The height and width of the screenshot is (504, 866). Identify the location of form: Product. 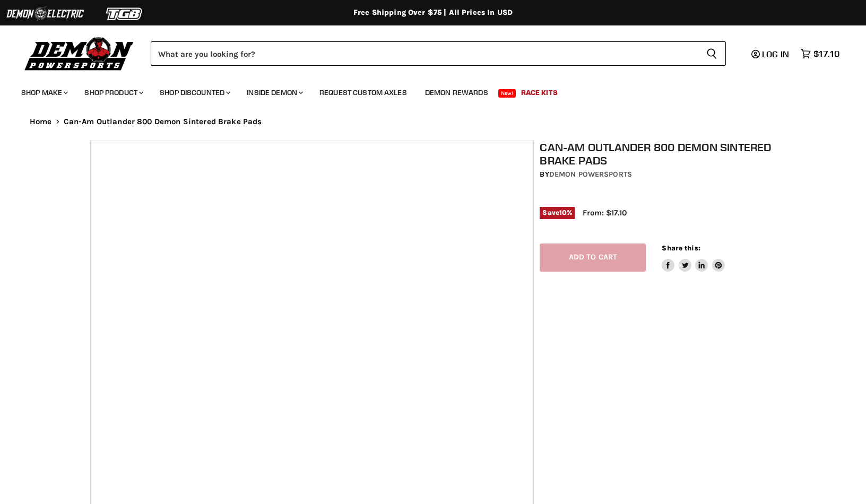
(438, 54).